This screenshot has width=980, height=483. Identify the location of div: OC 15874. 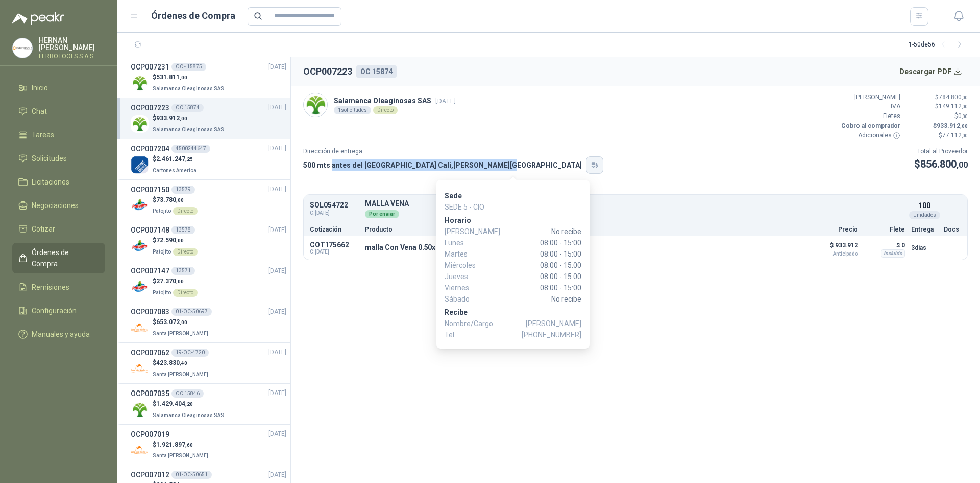
(376, 71).